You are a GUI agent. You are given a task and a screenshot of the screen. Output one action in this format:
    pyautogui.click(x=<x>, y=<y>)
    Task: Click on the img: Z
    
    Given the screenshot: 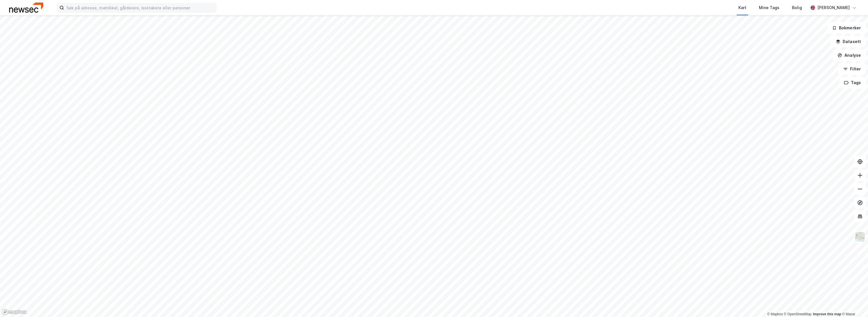 What is the action you would take?
    pyautogui.click(x=860, y=237)
    